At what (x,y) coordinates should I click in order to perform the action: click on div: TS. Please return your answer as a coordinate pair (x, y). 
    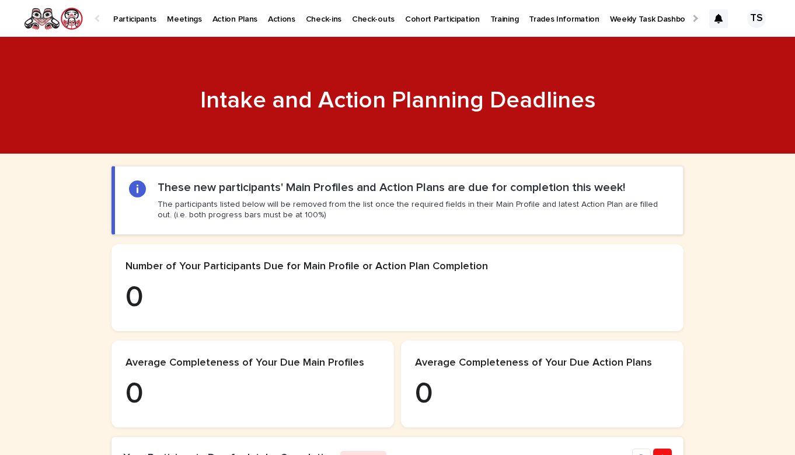
    Looking at the image, I should click on (757, 19).